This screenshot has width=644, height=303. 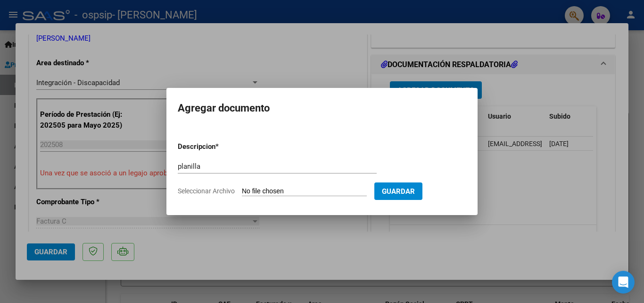 I want to click on button: Guardar, so click(x=398, y=190).